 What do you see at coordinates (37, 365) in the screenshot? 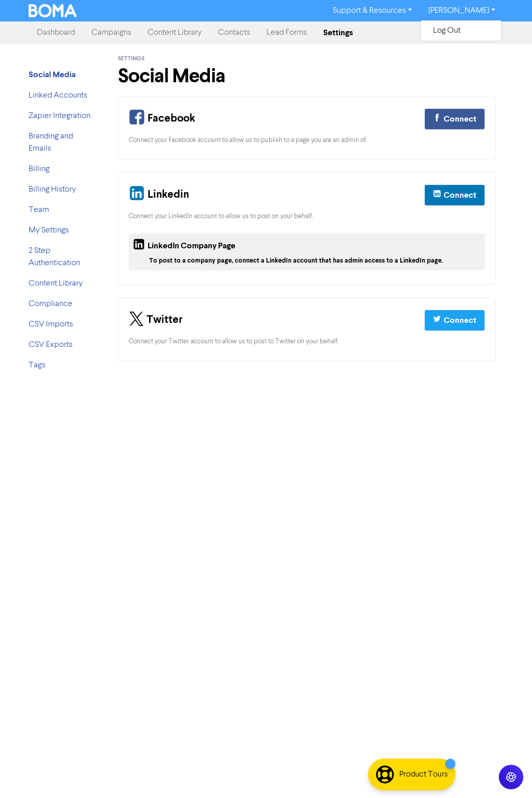
I see `a: Tags` at bounding box center [37, 365].